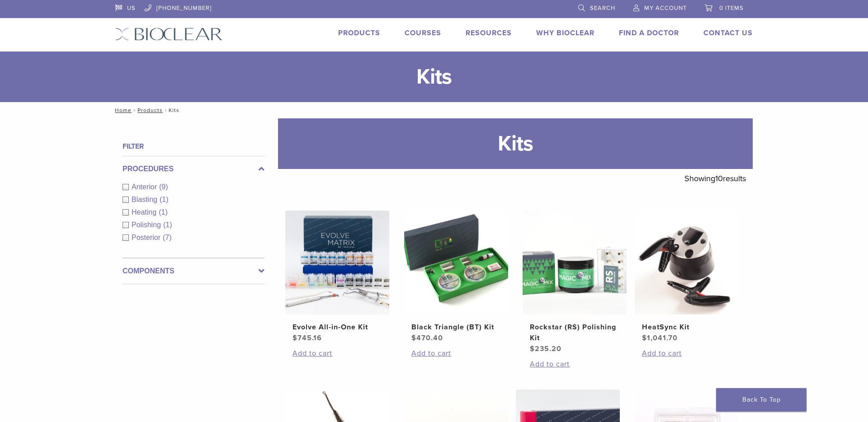  Describe the element at coordinates (456, 353) in the screenshot. I see `a: Add to cart: “Black Triangle (BT) Kit”` at that location.